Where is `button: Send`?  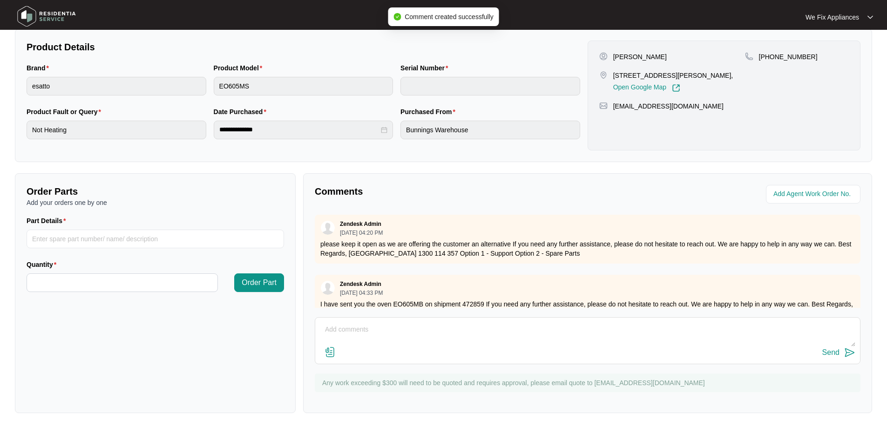
button: Send is located at coordinates (839, 353).